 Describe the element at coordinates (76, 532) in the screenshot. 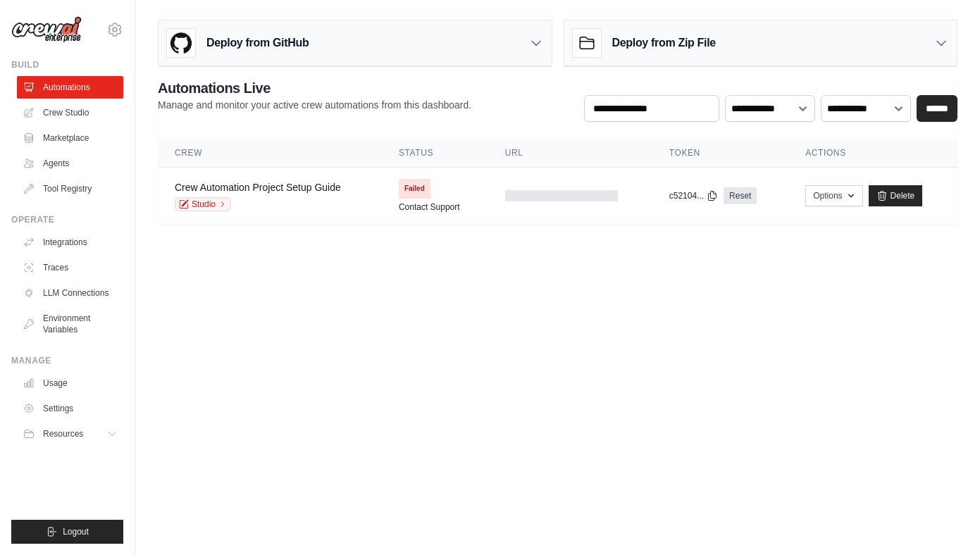

I see `span: Logout` at that location.